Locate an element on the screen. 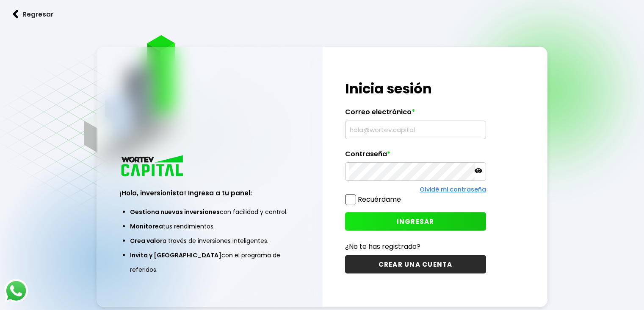  p: ¿No te has registrado? is located at coordinates (416, 246).